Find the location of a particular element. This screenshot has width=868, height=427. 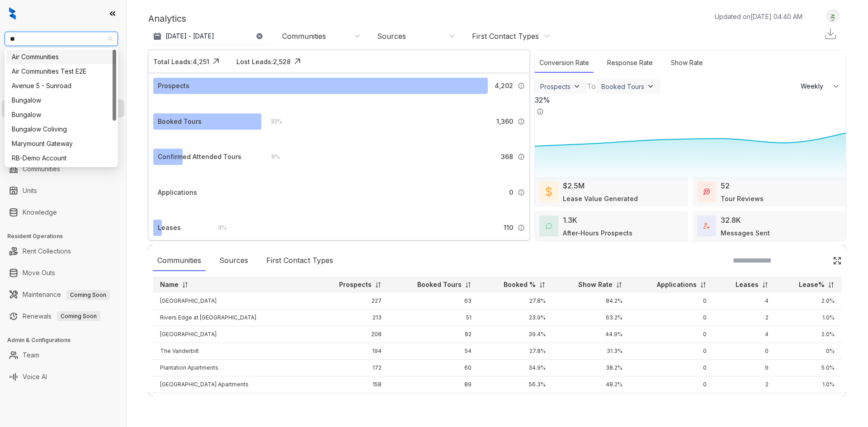

li: Move Outs is located at coordinates (63, 273).